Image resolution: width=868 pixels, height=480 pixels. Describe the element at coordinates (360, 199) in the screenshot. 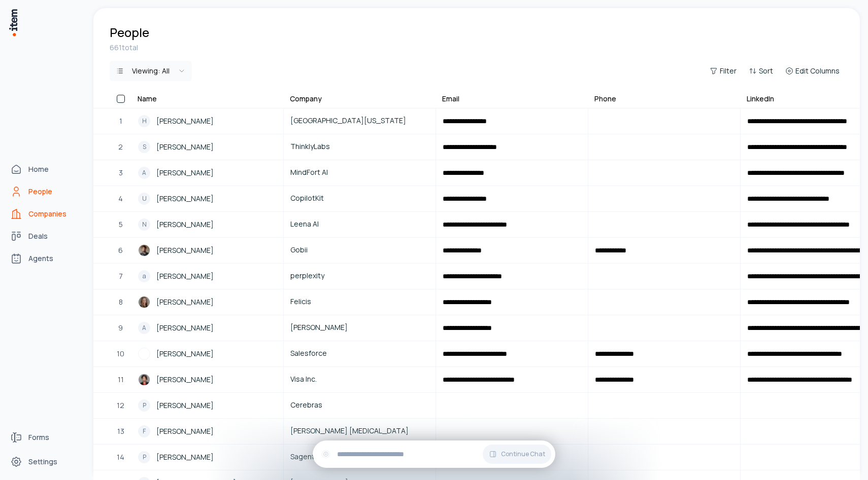

I see `a: CopilotKit` at that location.